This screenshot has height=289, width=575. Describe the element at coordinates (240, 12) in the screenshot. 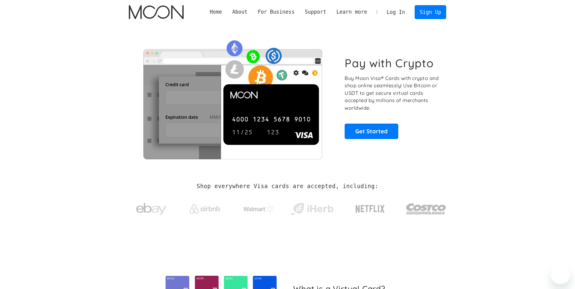

I see `div: About` at that location.